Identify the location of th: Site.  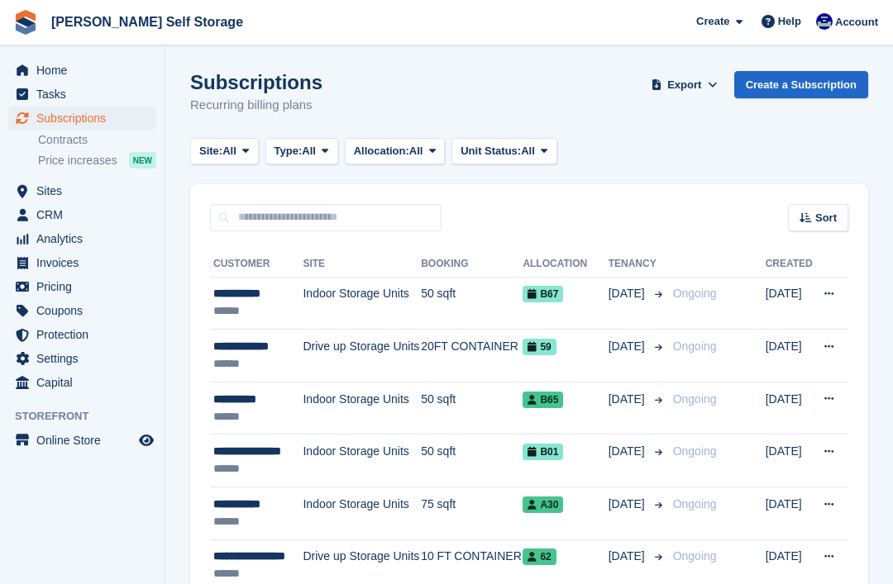
(361, 264).